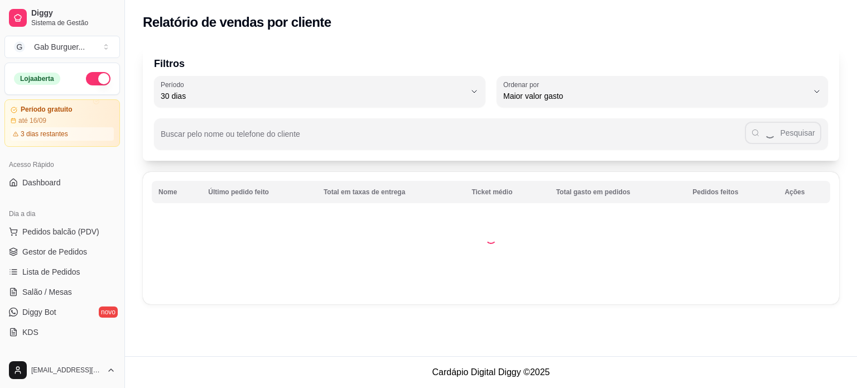  I want to click on label: Período, so click(174, 84).